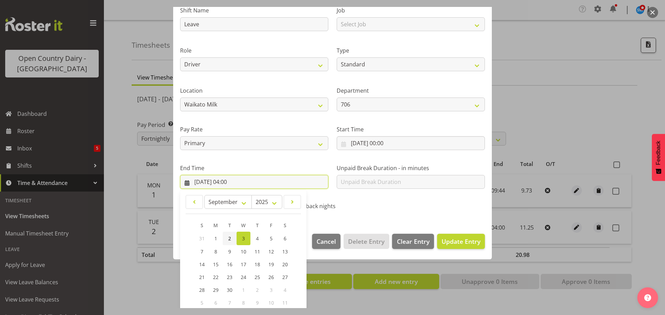  What do you see at coordinates (229, 264) in the screenshot?
I see `span: 16` at bounding box center [229, 264].